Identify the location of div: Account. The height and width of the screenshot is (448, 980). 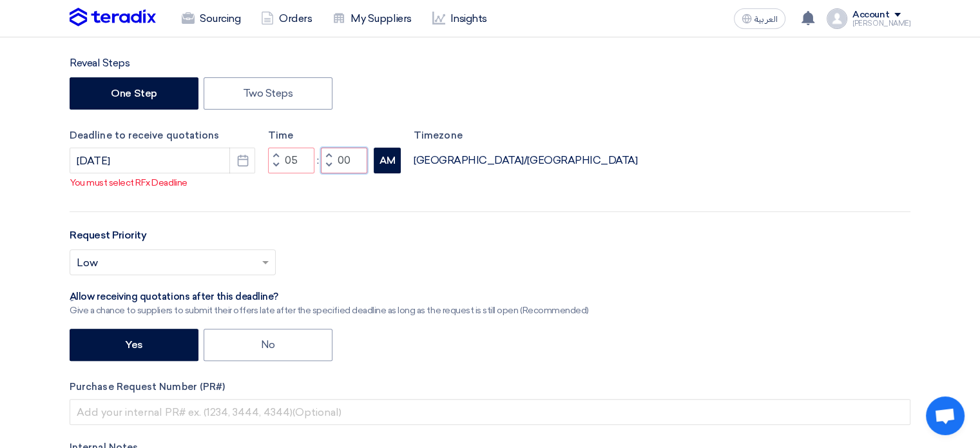
(870, 14).